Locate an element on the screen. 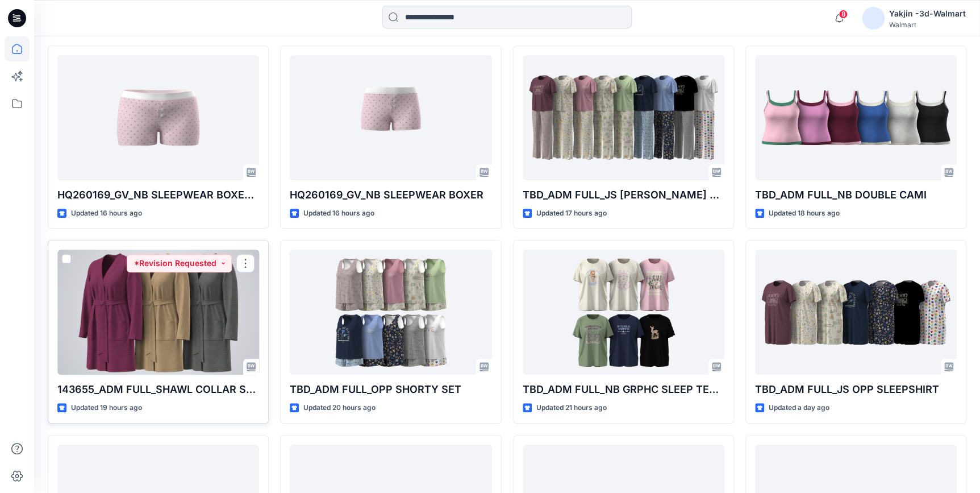 This screenshot has width=980, height=493. p: Updated 19 hours ago is located at coordinates (106, 408).